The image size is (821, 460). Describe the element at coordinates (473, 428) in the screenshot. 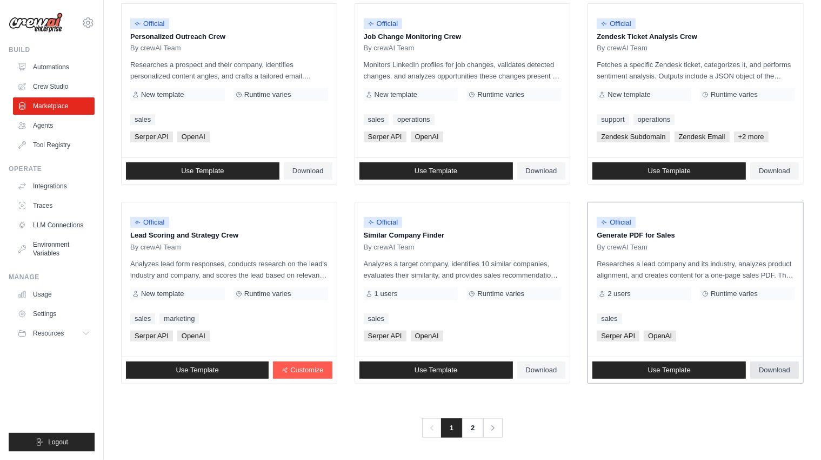

I see `a: 2` at that location.